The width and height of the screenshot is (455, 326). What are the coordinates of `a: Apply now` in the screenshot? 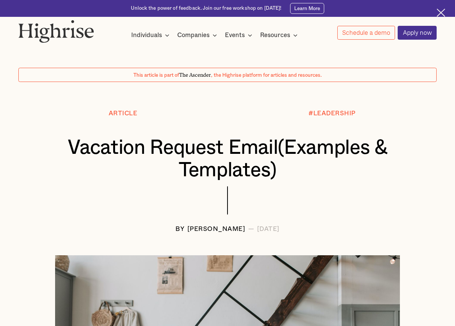 It's located at (417, 33).